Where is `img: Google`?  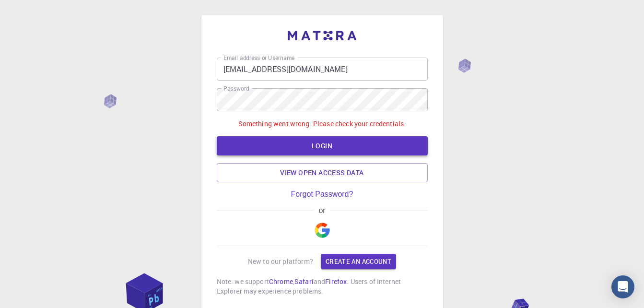
img: Google is located at coordinates (322, 230).